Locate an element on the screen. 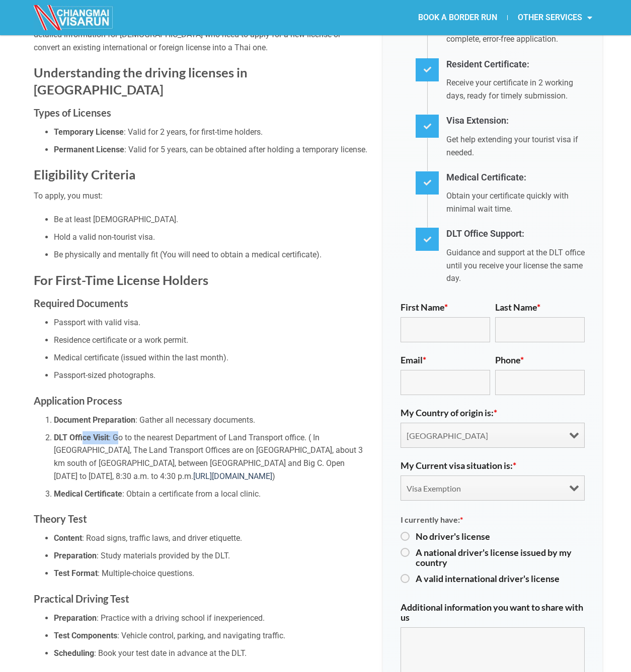  h3: Required Documents is located at coordinates (201, 303).